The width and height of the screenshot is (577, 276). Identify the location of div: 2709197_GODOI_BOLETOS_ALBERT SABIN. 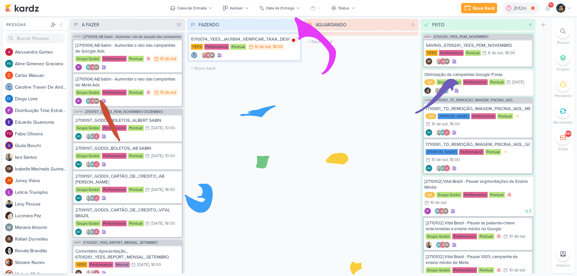
(128, 120).